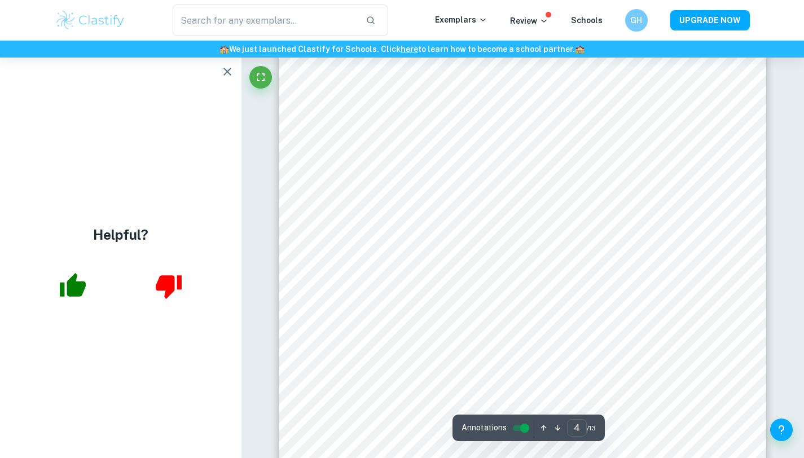  I want to click on p: Exemplars, so click(461, 20).